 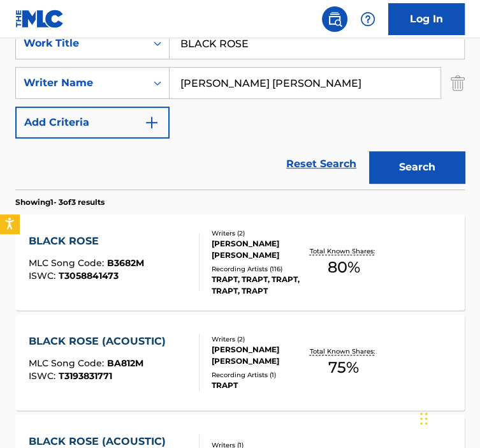 I want to click on div: Chat Widget, so click(x=449, y=418).